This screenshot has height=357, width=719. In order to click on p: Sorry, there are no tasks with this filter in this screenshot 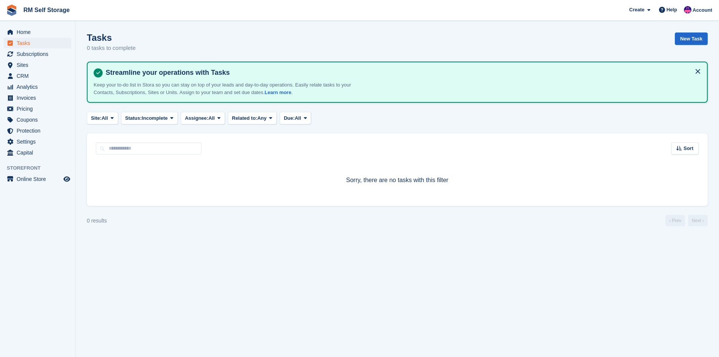, I will do `click(397, 180)`.